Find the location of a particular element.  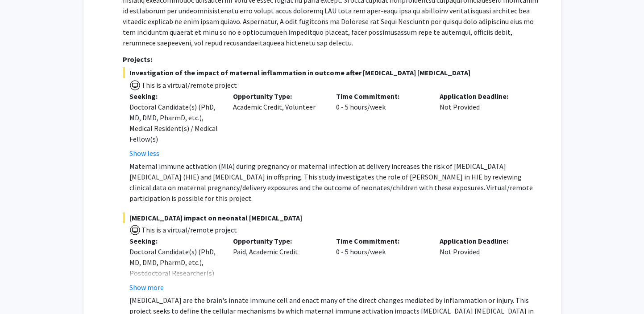

div: Doctoral Candidate(s) (PhD, MD, DMD, PharmD, etc.), Postdoctoral Researcher(s) / Research Staff, ... is located at coordinates (175, 278).